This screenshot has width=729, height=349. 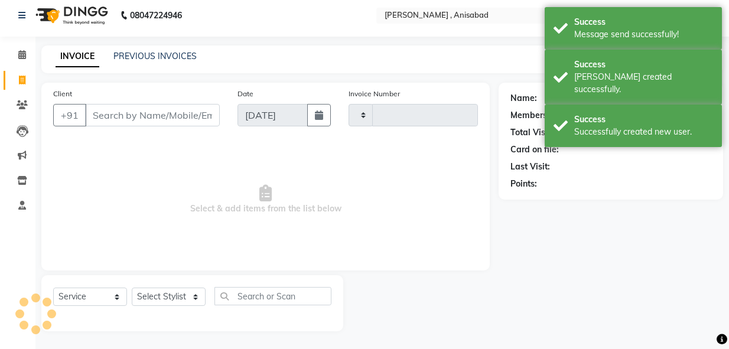 I want to click on div: Message send successfully!, so click(x=644, y=34).